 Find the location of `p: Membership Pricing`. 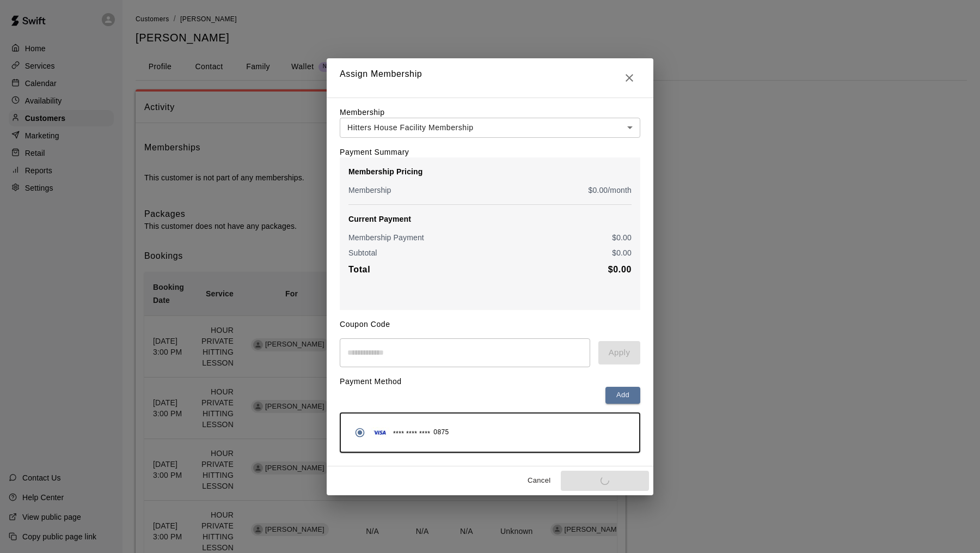

p: Membership Pricing is located at coordinates (490, 172).